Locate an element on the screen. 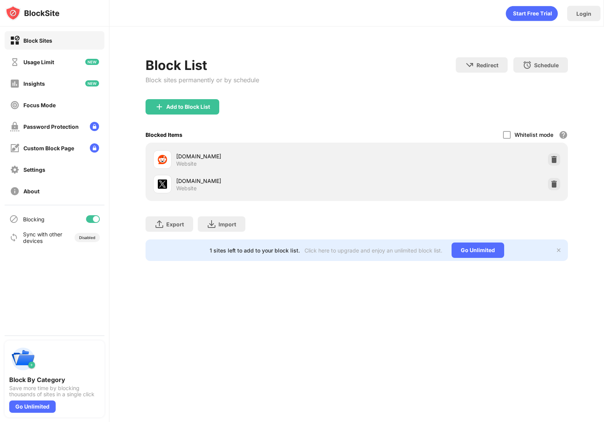  div: Add to Block List is located at coordinates (188, 107).